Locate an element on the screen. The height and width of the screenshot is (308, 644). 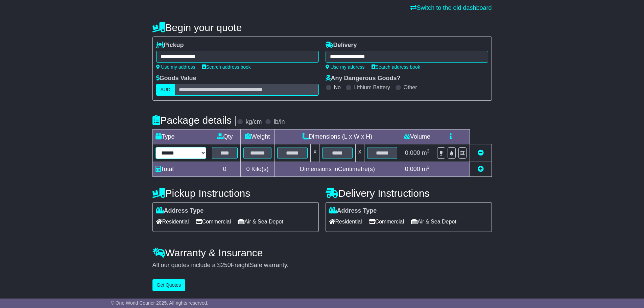
label: Any Dangerous Goods? is located at coordinates (363, 79).